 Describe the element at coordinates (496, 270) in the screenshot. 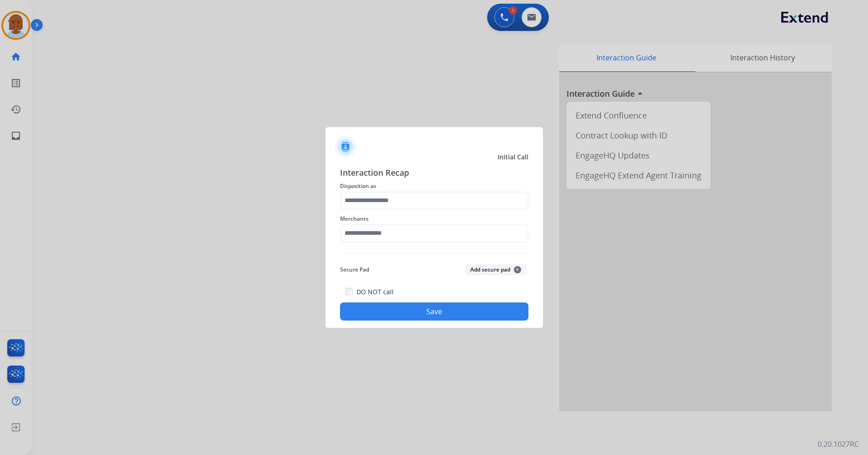

I see `button: Add secure pad+` at that location.